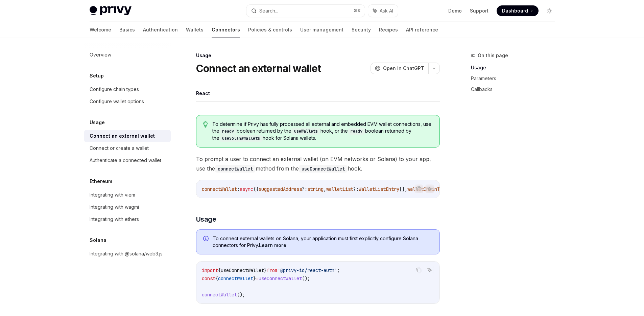  I want to click on span: async, so click(247, 189).